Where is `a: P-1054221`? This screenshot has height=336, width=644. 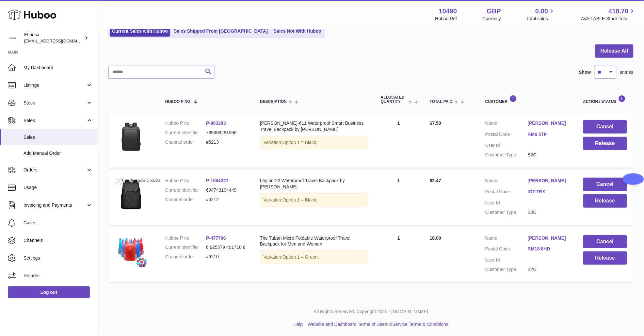 a: P-1054221 is located at coordinates (217, 180).